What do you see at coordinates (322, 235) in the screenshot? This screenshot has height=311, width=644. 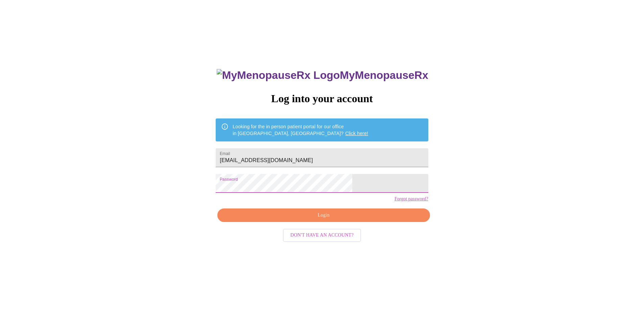 I see `button: Don't have an account?` at bounding box center [322, 235].